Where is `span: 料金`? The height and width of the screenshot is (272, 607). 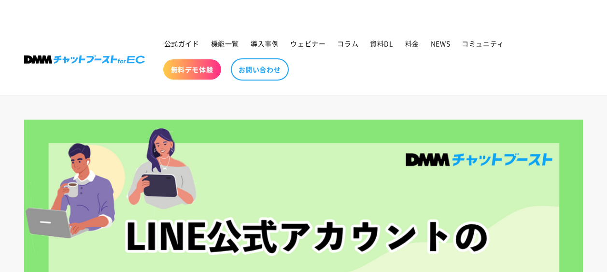
span: 料金 is located at coordinates (412, 43).